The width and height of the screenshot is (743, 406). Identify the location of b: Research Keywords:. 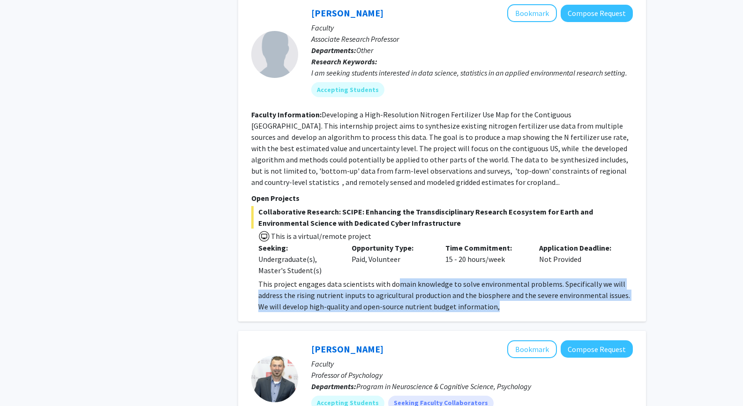
(344, 61).